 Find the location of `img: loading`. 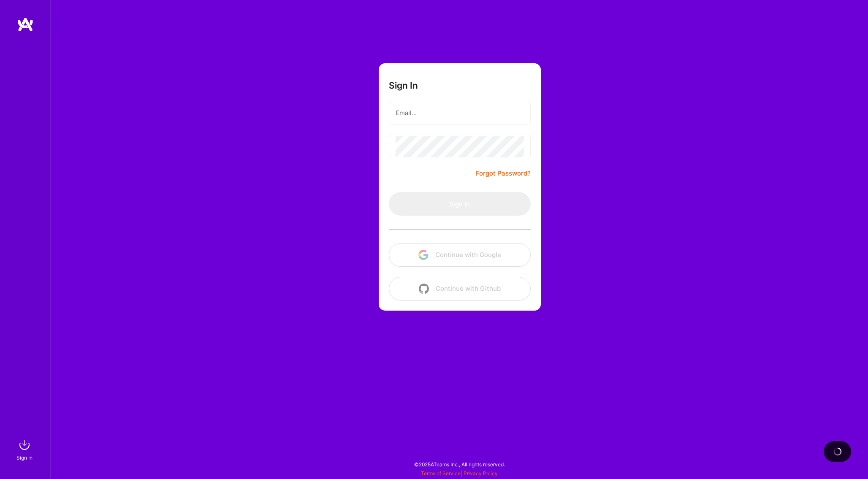

img: loading is located at coordinates (838, 452).